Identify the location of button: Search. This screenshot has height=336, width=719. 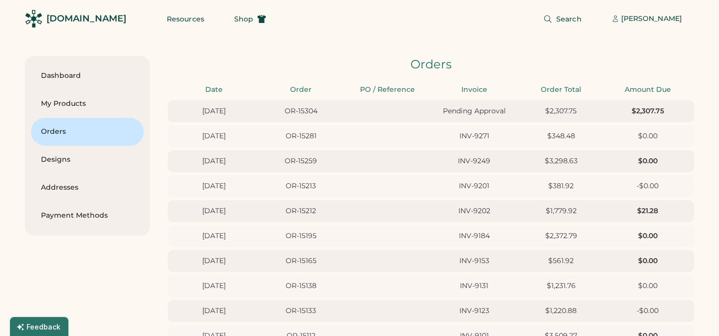
(562, 19).